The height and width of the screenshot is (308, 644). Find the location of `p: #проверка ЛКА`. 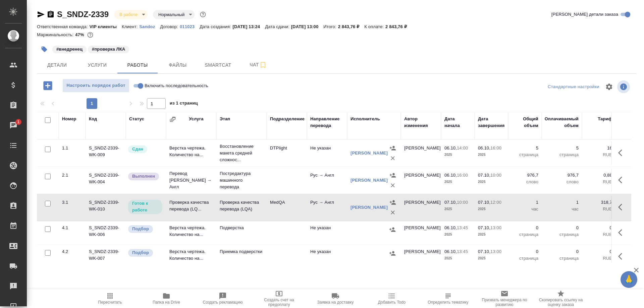

p: #проверка ЛКА is located at coordinates (108, 49).